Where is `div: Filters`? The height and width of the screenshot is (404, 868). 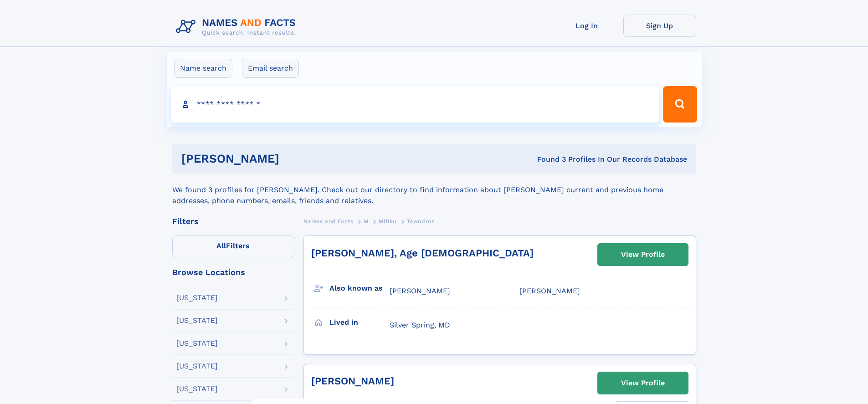
div: Filters is located at coordinates (233, 222).